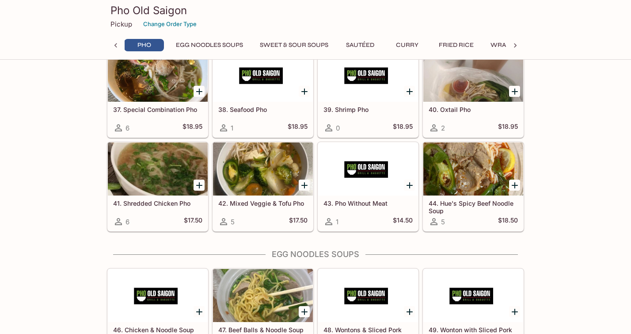 Image resolution: width=631 pixels, height=334 pixels. Describe the element at coordinates (316, 254) in the screenshot. I see `h4: Egg Noodles Soups` at that location.